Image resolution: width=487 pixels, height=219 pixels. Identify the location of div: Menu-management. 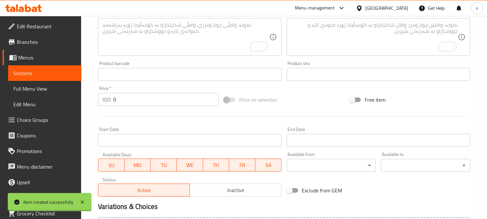
(315, 8).